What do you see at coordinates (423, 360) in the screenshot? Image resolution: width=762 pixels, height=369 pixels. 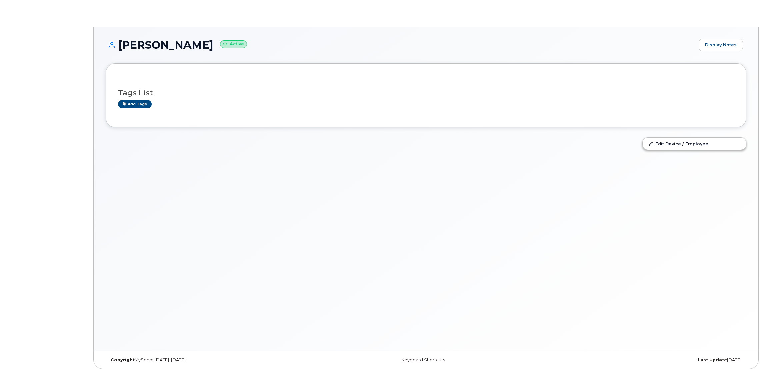 I see `a: Keyboard Shortcuts` at bounding box center [423, 360].